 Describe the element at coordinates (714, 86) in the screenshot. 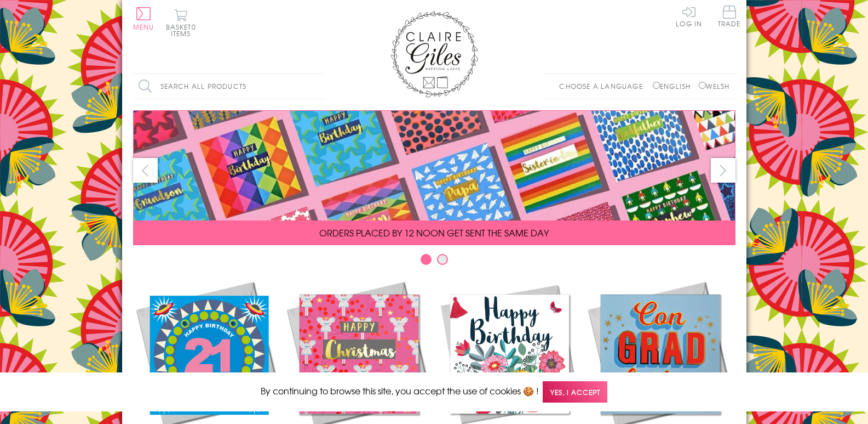

I see `label: Welsh` at that location.